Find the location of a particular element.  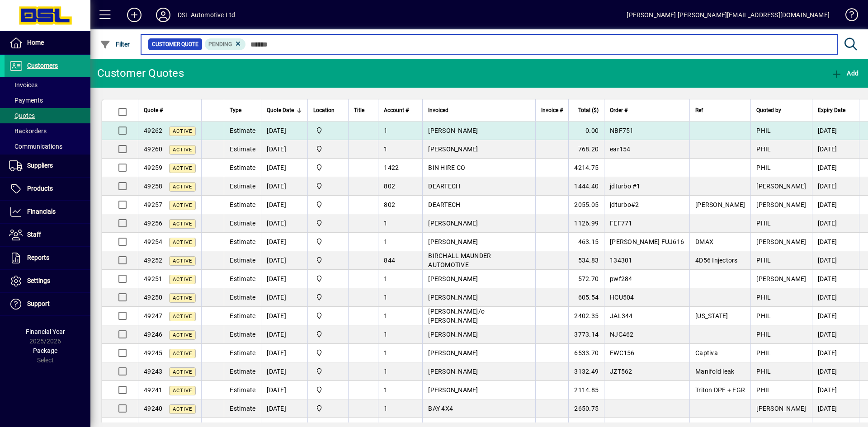

a: Staff is located at coordinates (48, 235).